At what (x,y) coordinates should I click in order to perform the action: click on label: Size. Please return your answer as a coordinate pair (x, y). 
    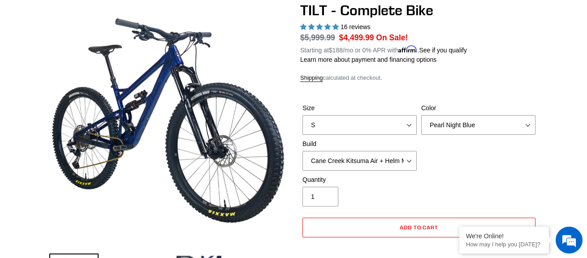
    Looking at the image, I should click on (359, 108).